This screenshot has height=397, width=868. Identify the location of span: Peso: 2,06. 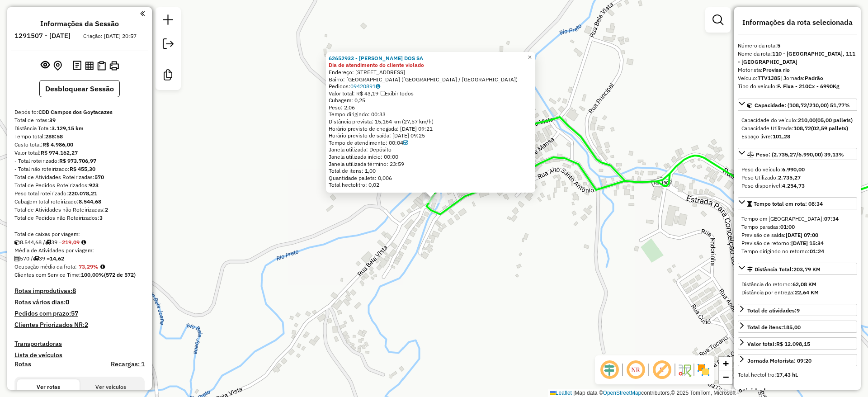
(342, 107).